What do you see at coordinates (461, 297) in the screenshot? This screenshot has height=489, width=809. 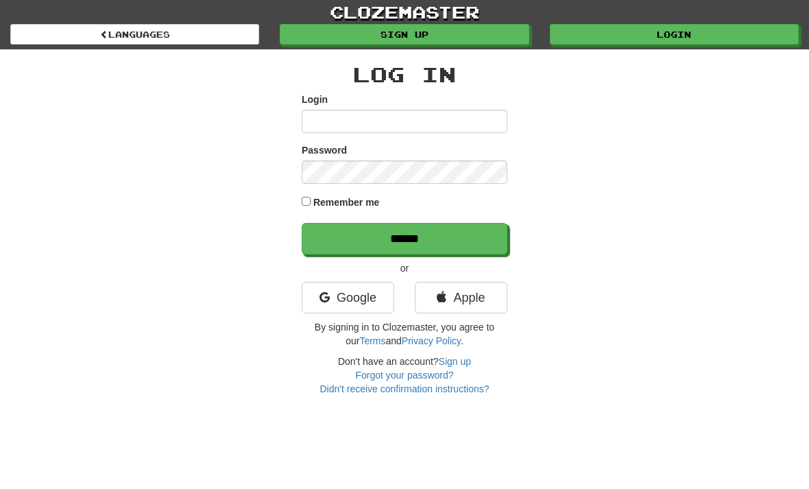 I see `a: Apple` at bounding box center [461, 297].